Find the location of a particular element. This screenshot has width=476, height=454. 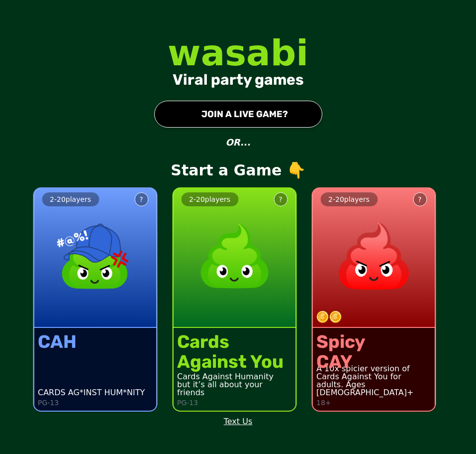

button: JOIN A LIVE GAME? is located at coordinates (238, 114).